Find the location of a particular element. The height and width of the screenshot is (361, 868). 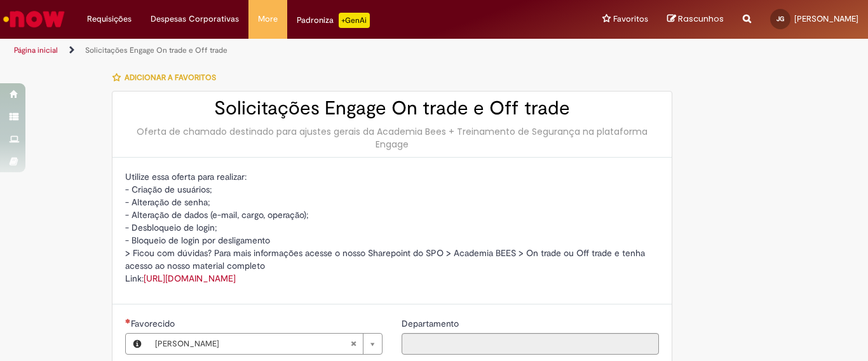

a: Rascunhos is located at coordinates (695, 19).